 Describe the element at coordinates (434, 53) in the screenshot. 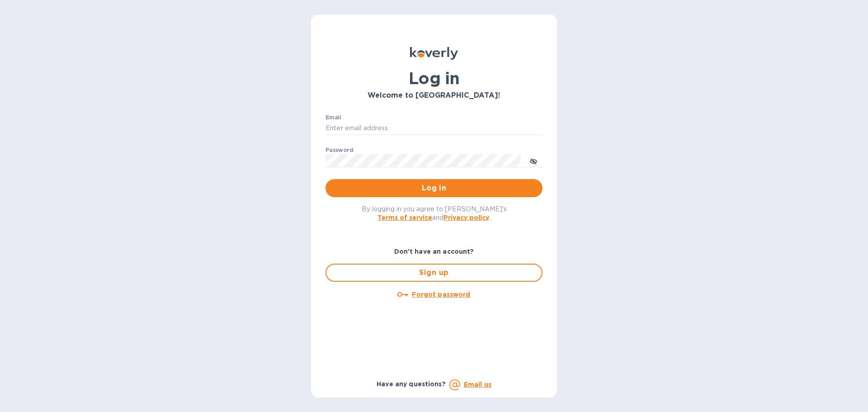

I see `img: Koverly` at that location.